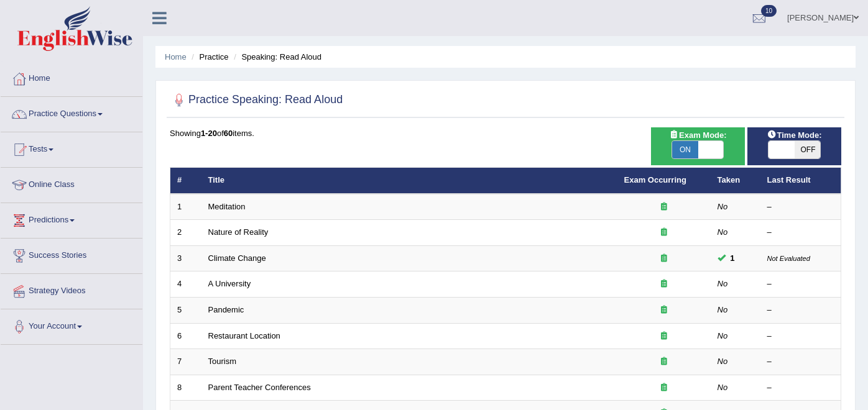 The width and height of the screenshot is (868, 410). Describe the element at coordinates (276, 57) in the screenshot. I see `li: Speaking: Read Aloud` at that location.